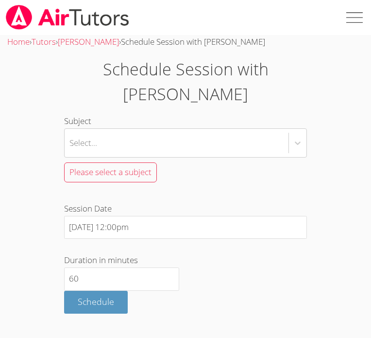 Image resolution: width=371 pixels, height=338 pixels. What do you see at coordinates (83, 143) in the screenshot?
I see `div: Select...` at bounding box center [83, 143].